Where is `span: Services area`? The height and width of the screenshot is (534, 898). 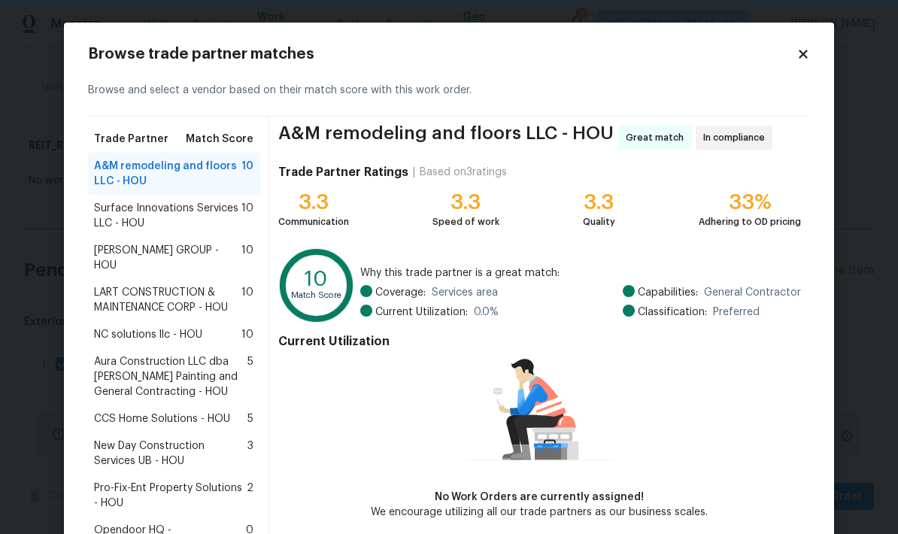 span: Services area is located at coordinates (465, 293).